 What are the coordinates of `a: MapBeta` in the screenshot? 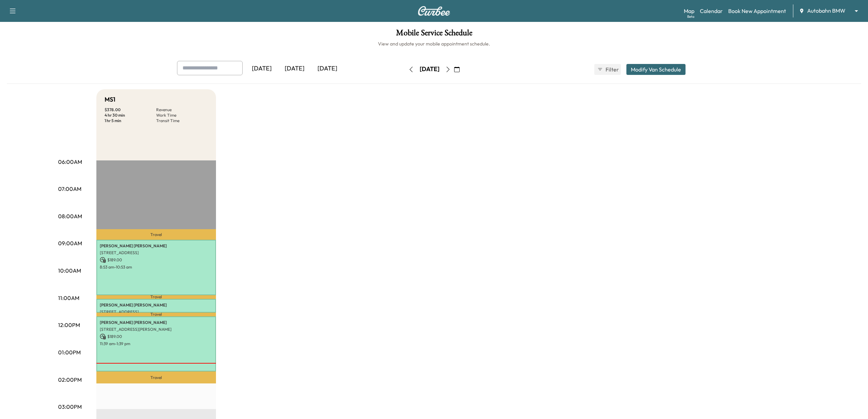 It's located at (689, 11).